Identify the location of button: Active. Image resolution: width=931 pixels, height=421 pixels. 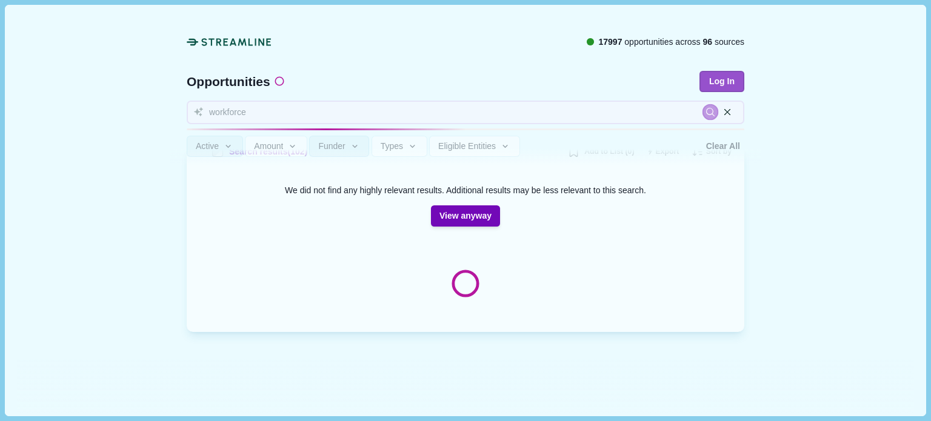
(215, 146).